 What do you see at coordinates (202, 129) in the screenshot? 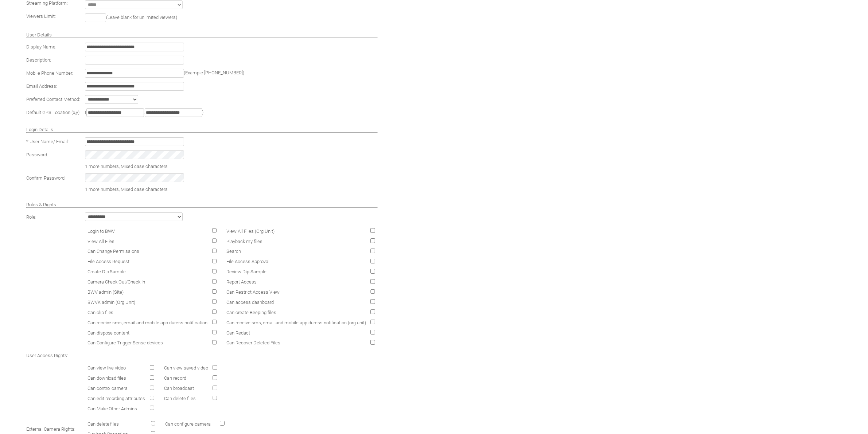
I see `h4: Login Details` at bounding box center [202, 129].